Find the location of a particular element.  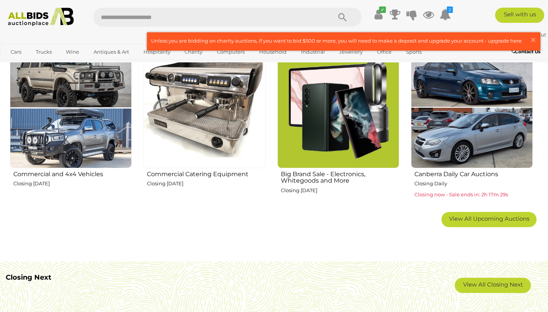

a: 2 is located at coordinates (445, 14).